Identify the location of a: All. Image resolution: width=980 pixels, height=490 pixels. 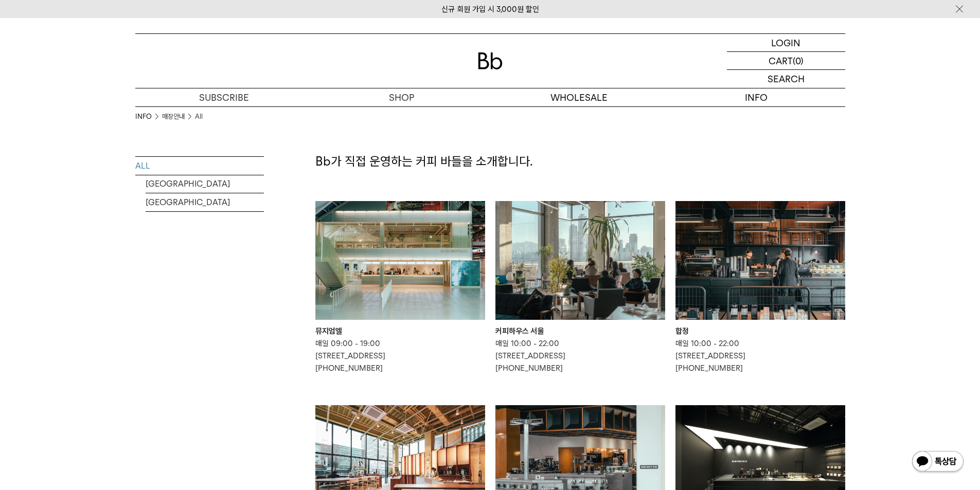
(198, 117).